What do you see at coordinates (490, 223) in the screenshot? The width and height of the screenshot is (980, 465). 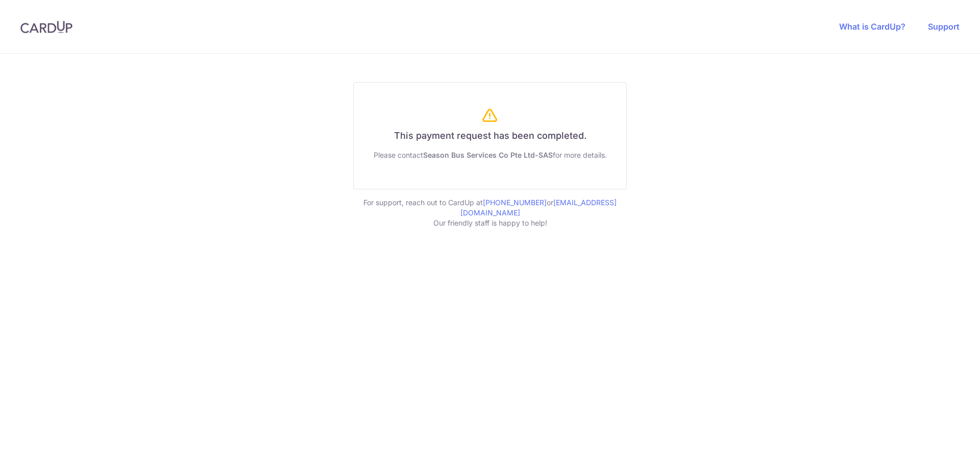 I see `p: Our friendly staff is happy to help!` at bounding box center [490, 223].